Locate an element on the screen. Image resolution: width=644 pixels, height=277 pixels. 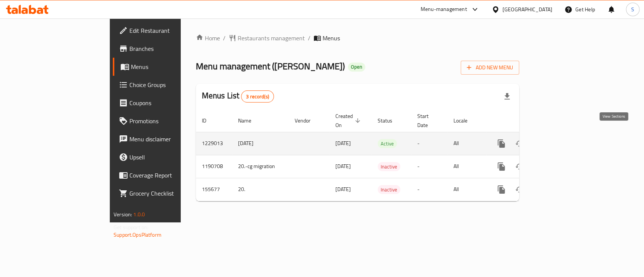
a: Menu disclaimer is located at coordinates (165, 139).